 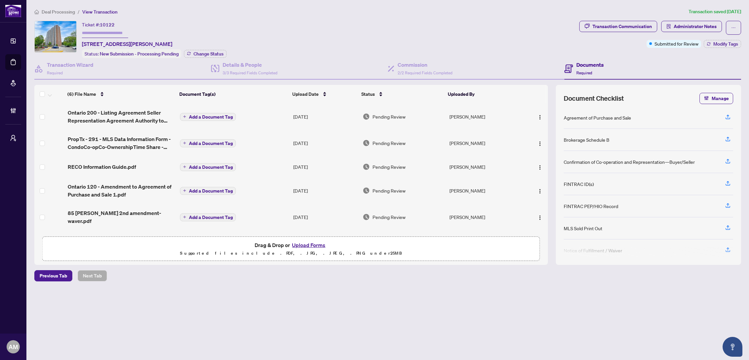 I want to click on span: Submitted for Review, so click(x=676, y=44).